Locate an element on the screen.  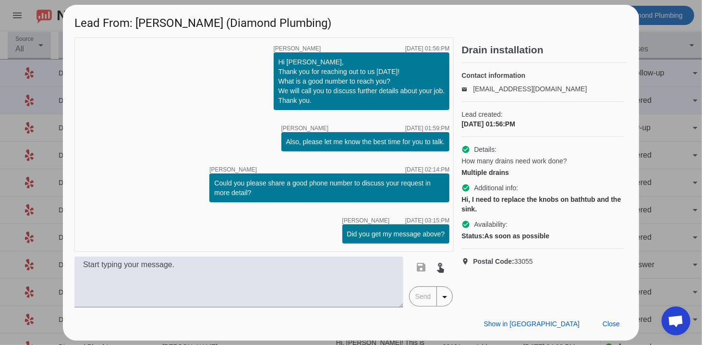
div: Hi, I need to replace the knobs on bathtub and the sink. is located at coordinates (543, 204).